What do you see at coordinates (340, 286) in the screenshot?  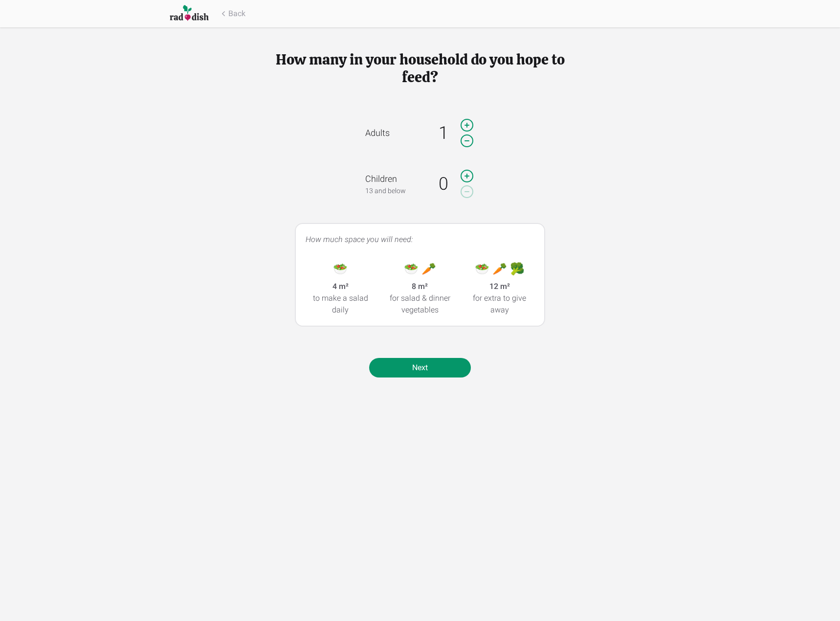 I see `div: 4 m ²` at bounding box center [340, 286].